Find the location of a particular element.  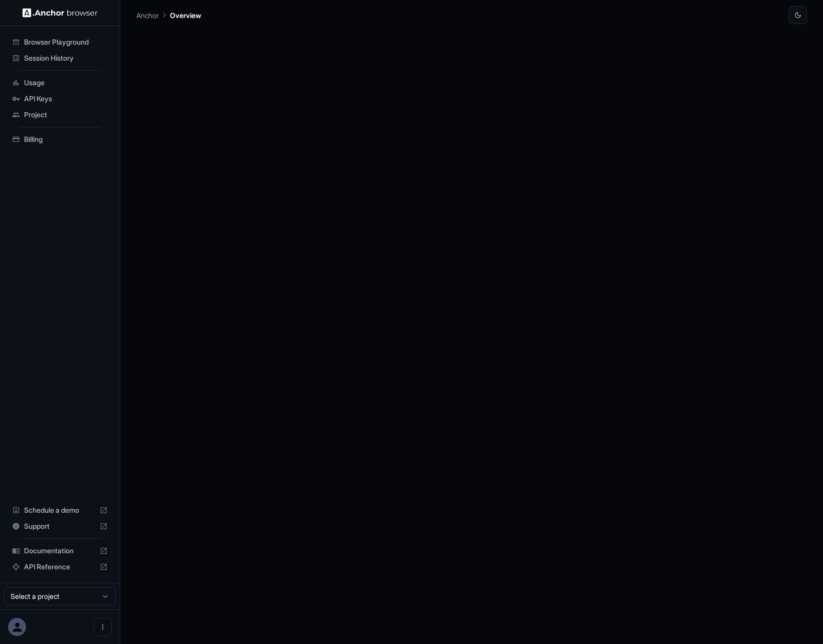

span: Billing is located at coordinates (66, 139).